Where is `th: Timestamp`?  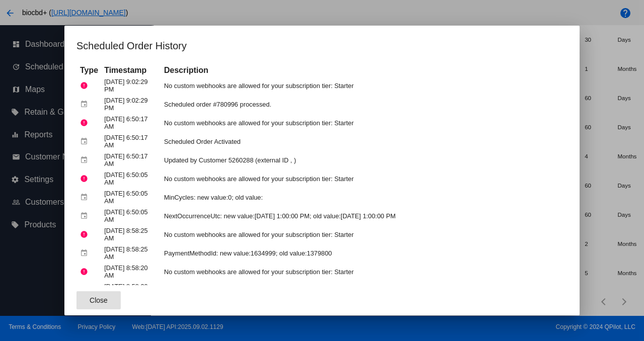
th: Timestamp is located at coordinates (131, 70).